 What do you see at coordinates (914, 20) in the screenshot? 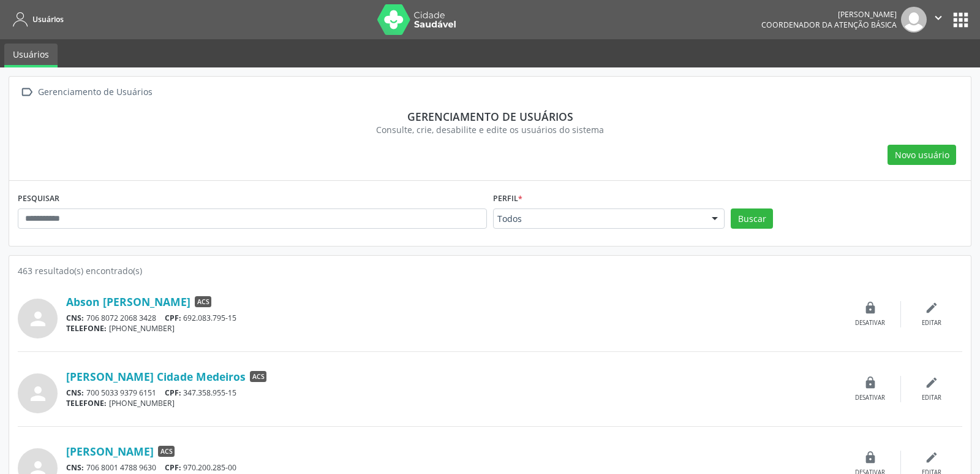
I see `img: img` at bounding box center [914, 20].